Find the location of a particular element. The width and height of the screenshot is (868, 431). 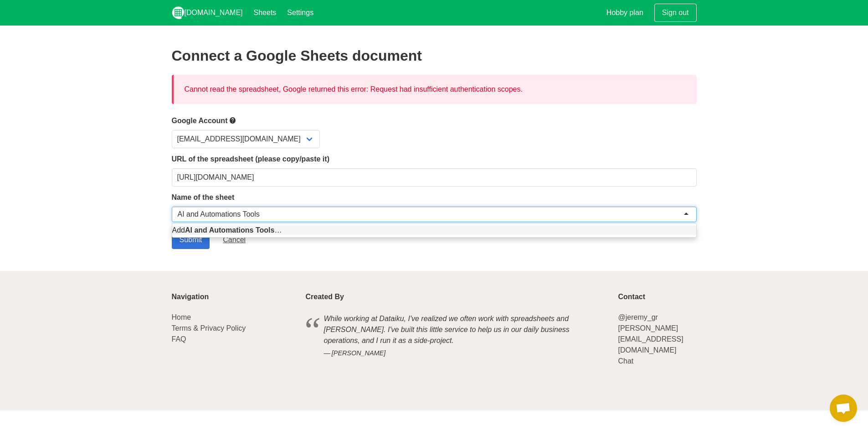

p: Navigation is located at coordinates (233, 297).